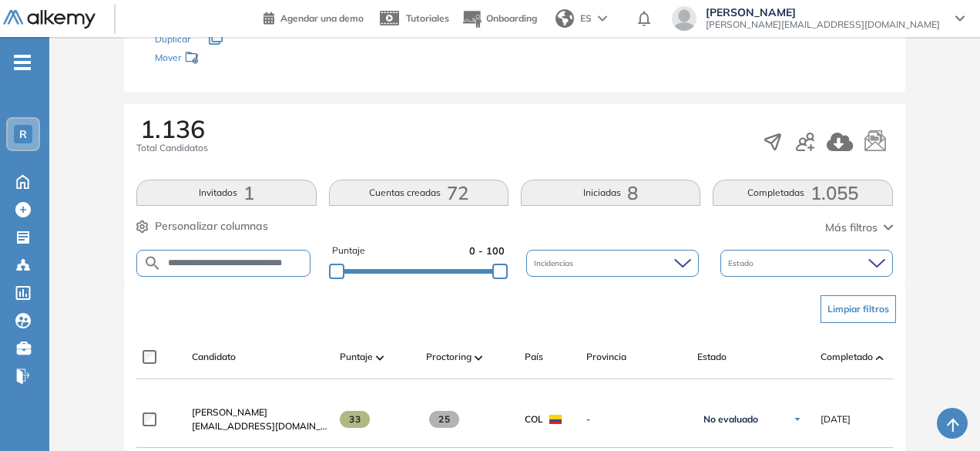 This screenshot has width=980, height=451. Describe the element at coordinates (512, 18) in the screenshot. I see `span: Onboarding` at that location.